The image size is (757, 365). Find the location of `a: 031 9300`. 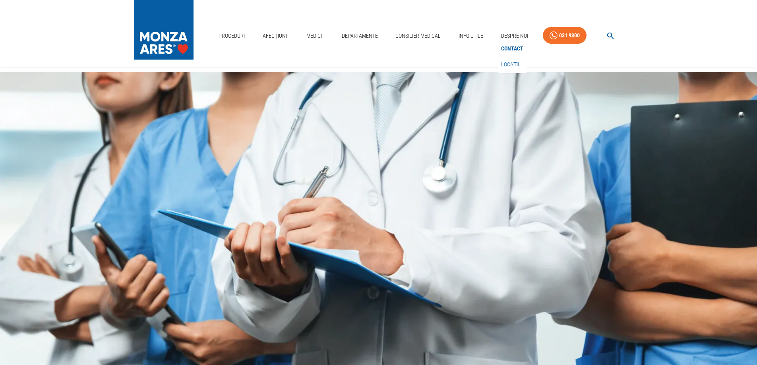

a: 031 9300 is located at coordinates (564, 35).